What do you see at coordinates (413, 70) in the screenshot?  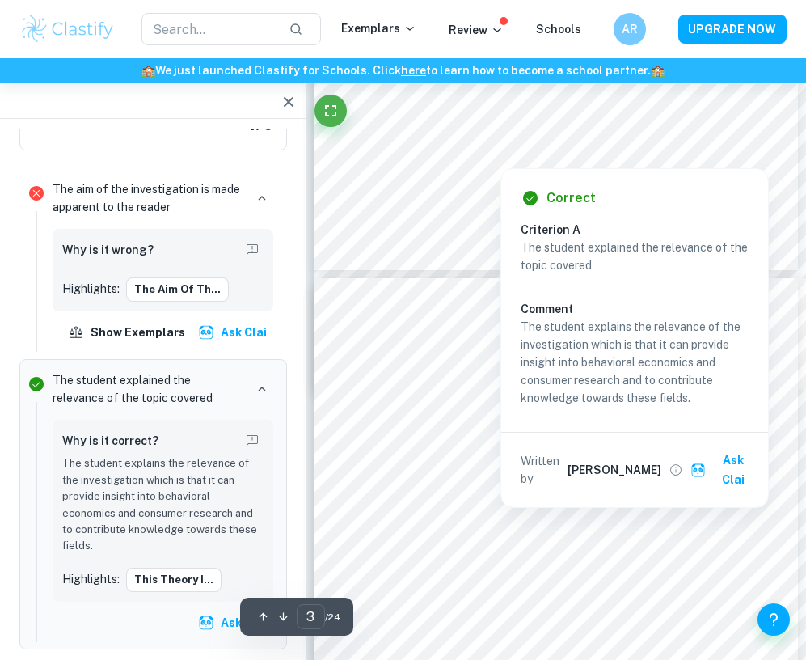 I see `a: here` at bounding box center [413, 70].